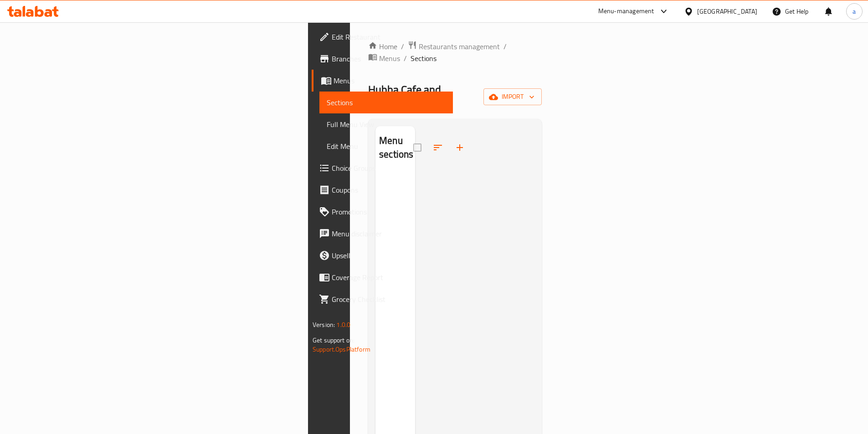  Describe the element at coordinates (382, 59) in the screenshot. I see `a: Branches` at that location.